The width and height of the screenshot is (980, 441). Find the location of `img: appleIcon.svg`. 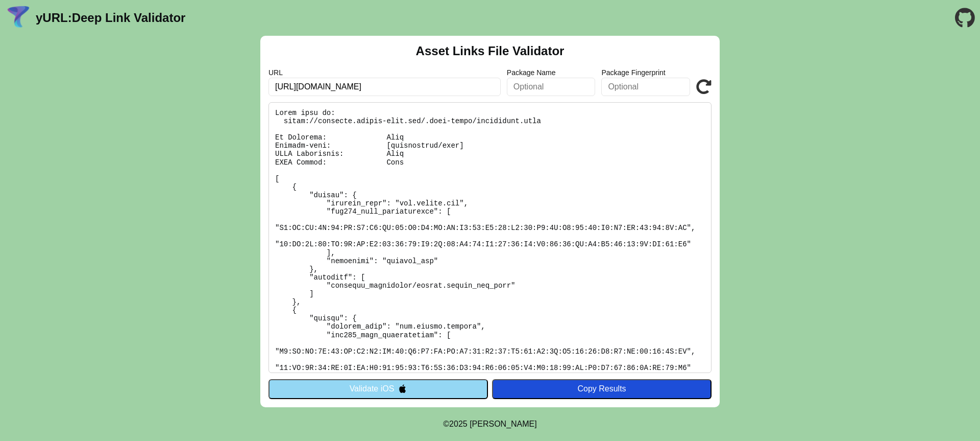

img: appleIcon.svg is located at coordinates (402, 388).